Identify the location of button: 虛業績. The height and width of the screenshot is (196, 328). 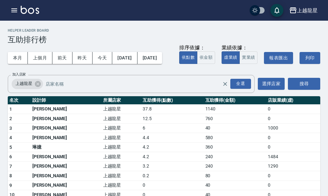
(230, 58).